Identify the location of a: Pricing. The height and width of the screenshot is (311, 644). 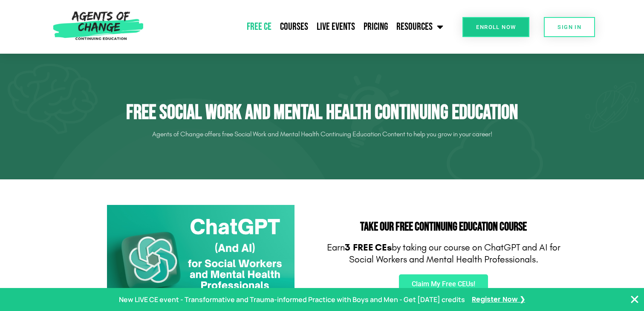
(375, 27).